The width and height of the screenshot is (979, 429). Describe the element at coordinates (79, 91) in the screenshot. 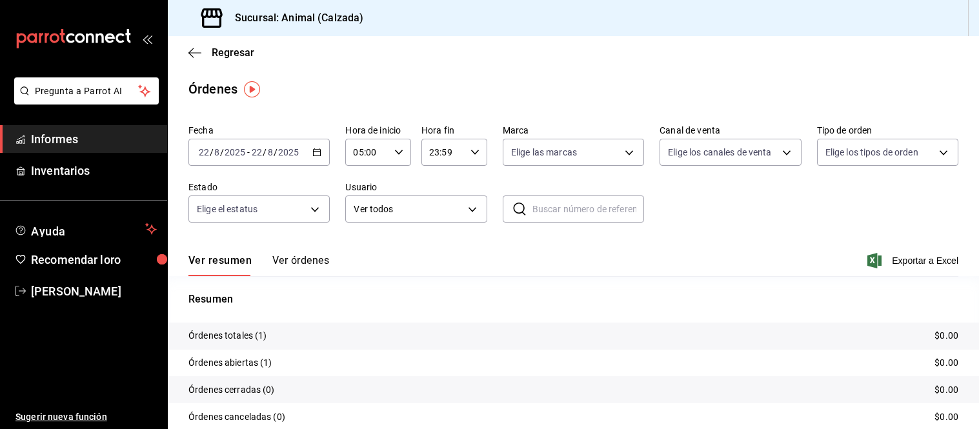

I see `font: Pregunta a Parrot AI` at that location.